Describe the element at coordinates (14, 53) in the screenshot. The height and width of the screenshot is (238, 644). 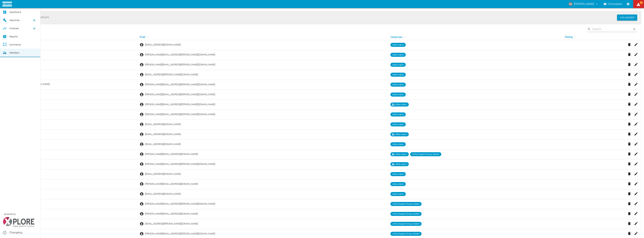
I see `span: Members` at that location.